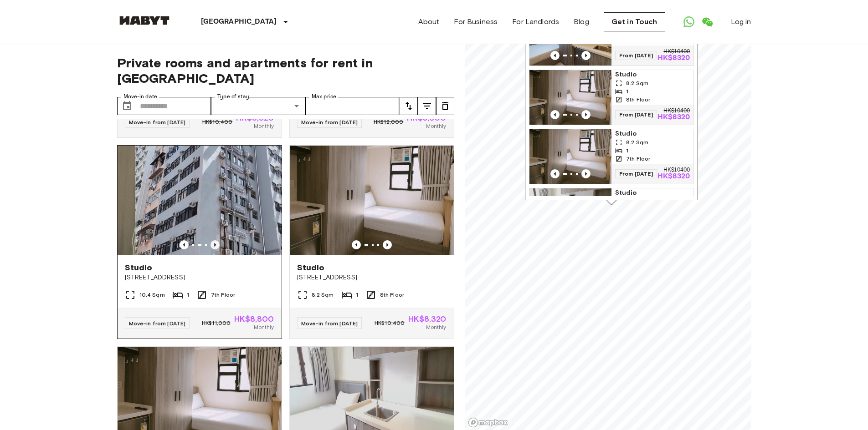 The image size is (868, 430). I want to click on button: Choose date, so click(127, 106).